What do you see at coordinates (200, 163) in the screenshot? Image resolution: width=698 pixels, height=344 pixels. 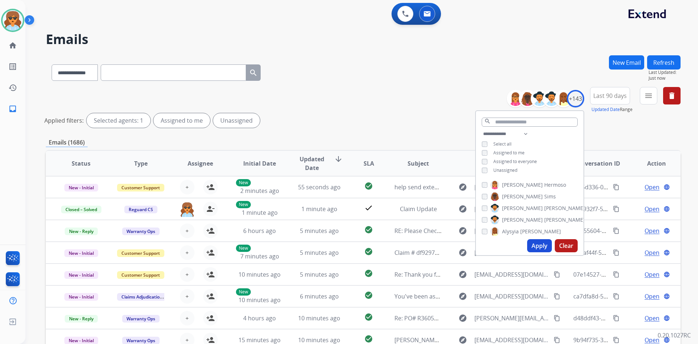 I see `span: Assignee` at bounding box center [200, 163].